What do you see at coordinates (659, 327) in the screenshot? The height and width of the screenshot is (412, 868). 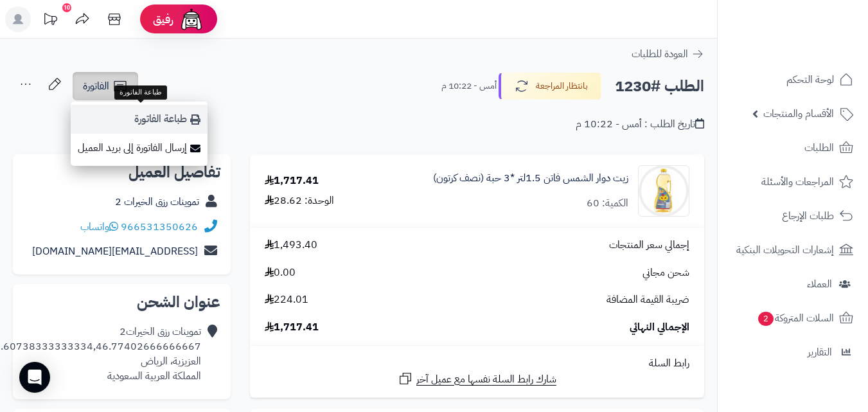 I see `span: الإجمالي النهائي` at bounding box center [659, 327].